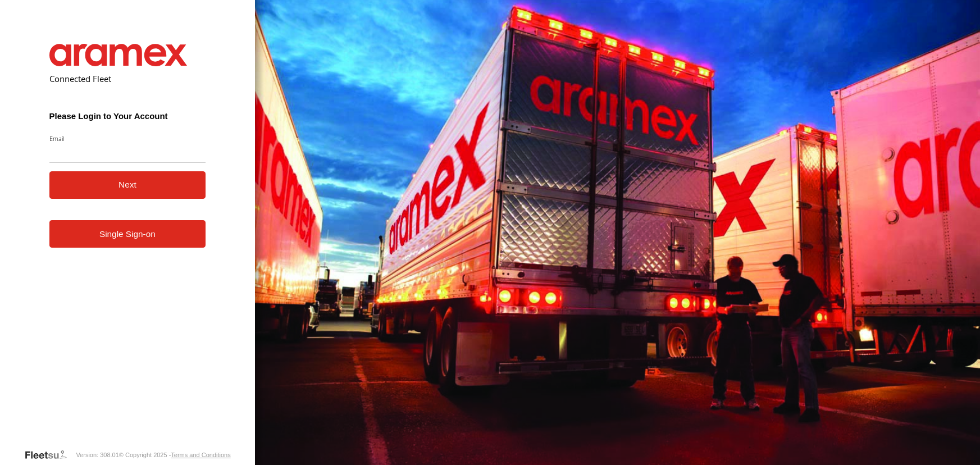 The height and width of the screenshot is (465, 980). What do you see at coordinates (127, 116) in the screenshot?
I see `h3: Please Login to Your Account` at bounding box center [127, 116].